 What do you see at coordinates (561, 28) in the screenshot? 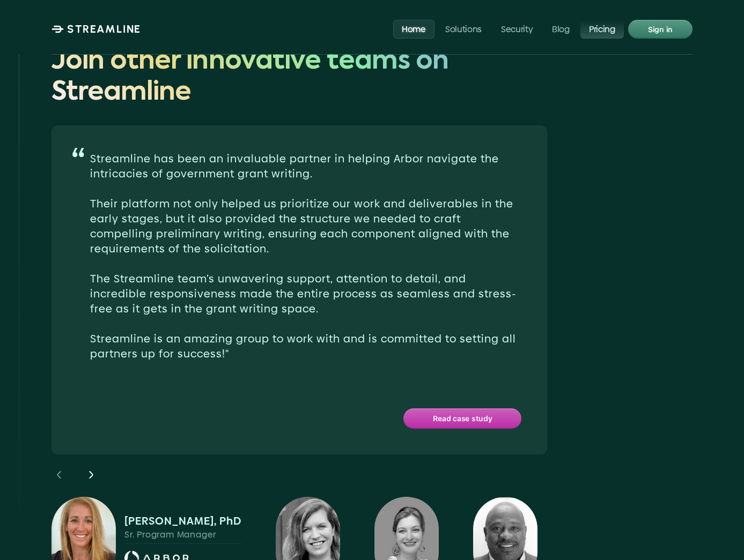
I see `p: Blog` at bounding box center [561, 28].